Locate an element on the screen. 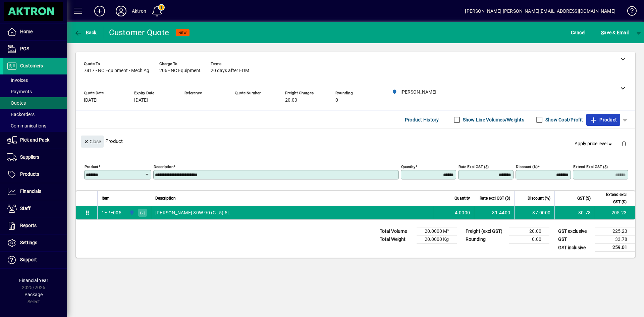  span: NEW is located at coordinates (183, 33).